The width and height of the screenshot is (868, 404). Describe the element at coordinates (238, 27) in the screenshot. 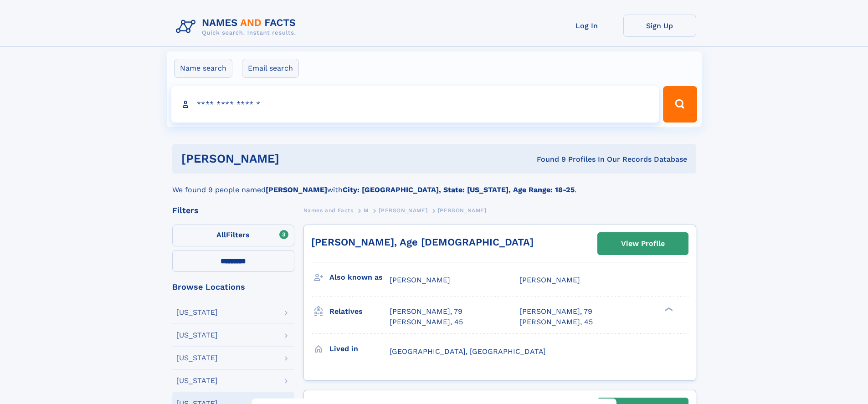

I see `img: Logo Names and Facts` at that location.